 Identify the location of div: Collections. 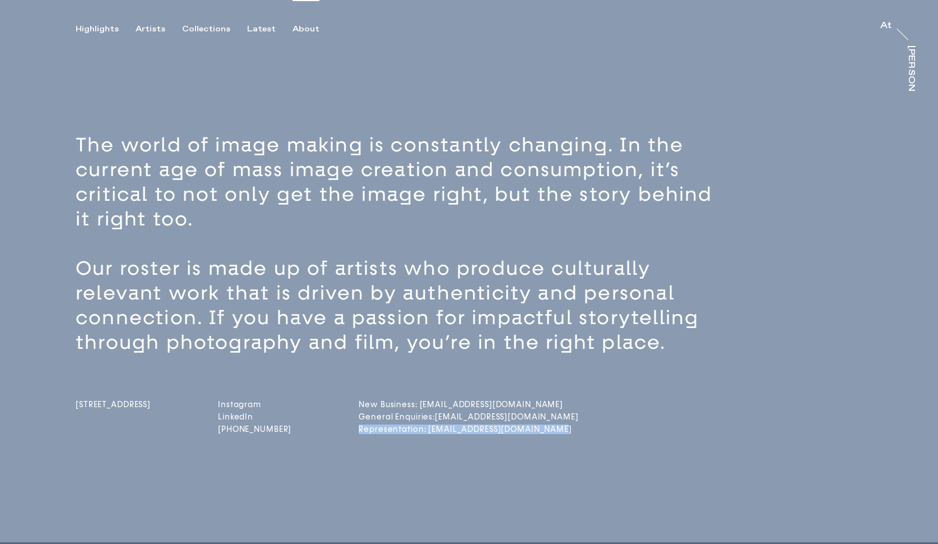
(206, 29).